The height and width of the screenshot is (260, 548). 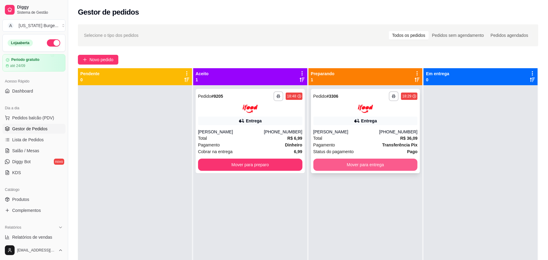 I want to click on article: até 24/09, so click(x=18, y=66).